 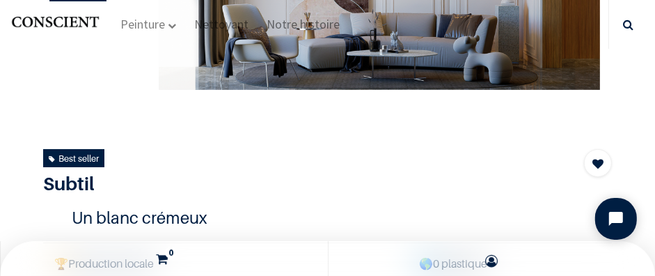 What do you see at coordinates (598, 163) in the screenshot?
I see `button: Add to wishlist` at bounding box center [598, 163].